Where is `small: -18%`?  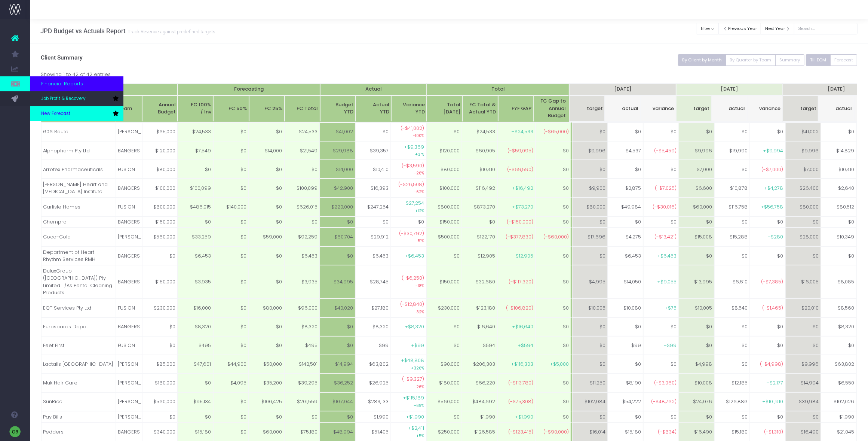
small: -18% is located at coordinates (420, 285).